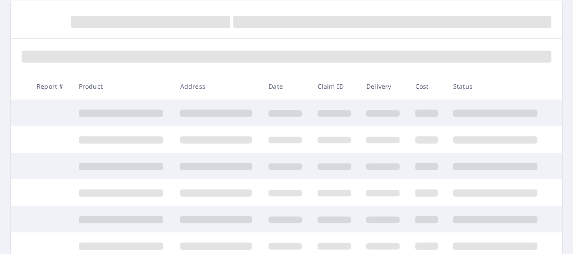 The image size is (573, 254). Describe the element at coordinates (122, 86) in the screenshot. I see `th: Product` at that location.